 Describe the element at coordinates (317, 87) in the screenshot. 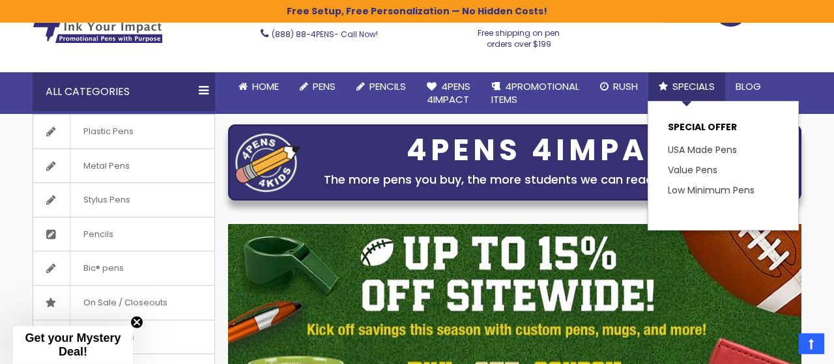

I see `a: Pens` at that location.